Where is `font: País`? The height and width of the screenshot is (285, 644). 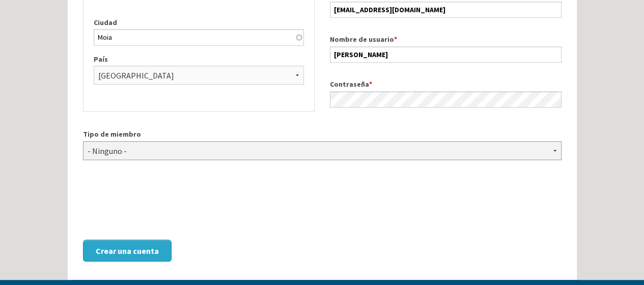
font: País is located at coordinates (101, 59).